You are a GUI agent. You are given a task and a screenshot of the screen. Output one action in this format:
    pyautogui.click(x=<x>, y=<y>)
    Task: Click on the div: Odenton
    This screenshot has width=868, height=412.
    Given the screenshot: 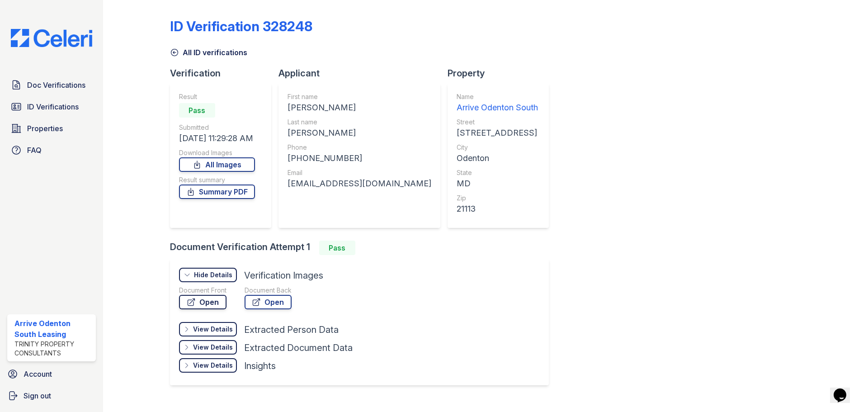 What is the action you would take?
    pyautogui.click(x=497, y=158)
    